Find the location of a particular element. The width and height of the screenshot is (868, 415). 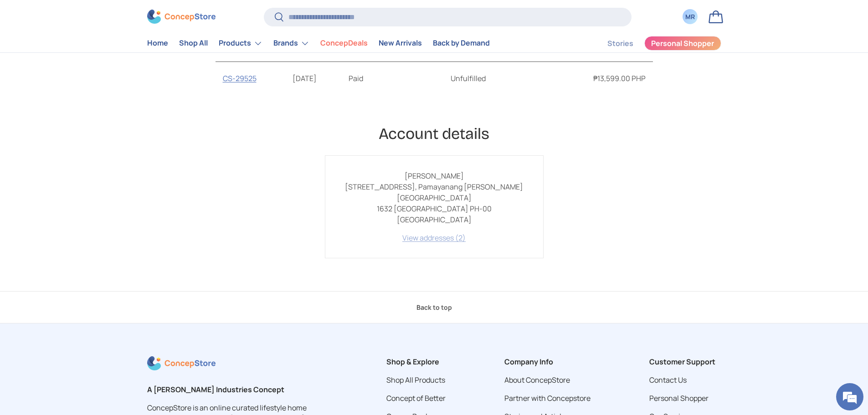

a: CS-29525 is located at coordinates (240, 78).